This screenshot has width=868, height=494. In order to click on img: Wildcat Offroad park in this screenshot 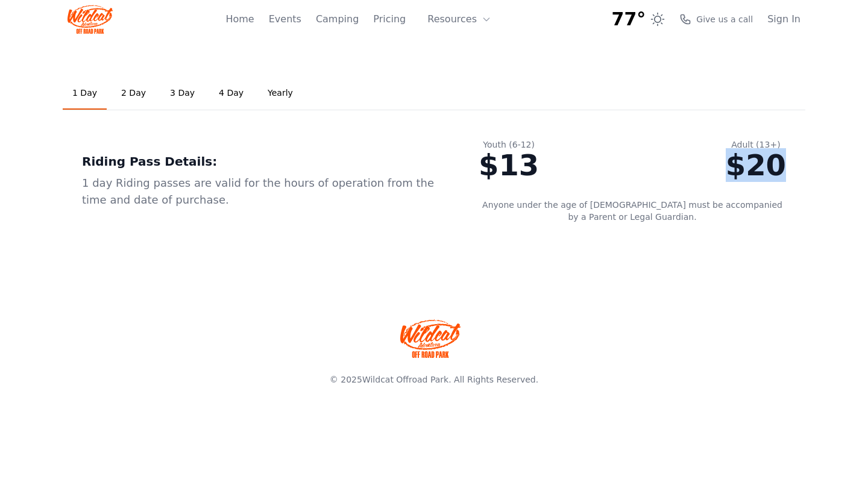, I will do `click(430, 339)`.